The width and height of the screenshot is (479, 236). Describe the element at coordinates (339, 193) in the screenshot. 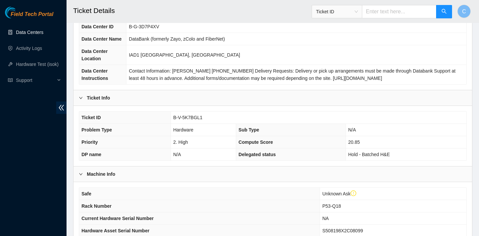

I see `span: Unknown Ask` at that location.